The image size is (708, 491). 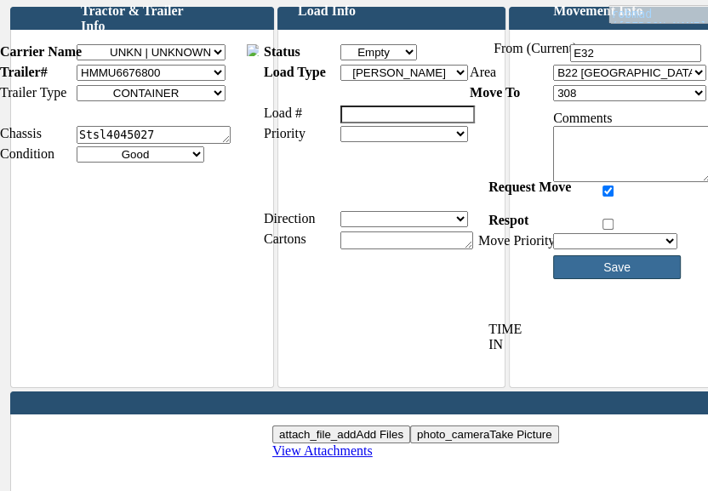 What do you see at coordinates (517, 241) in the screenshot?
I see `span: Move Priority` at bounding box center [517, 241].